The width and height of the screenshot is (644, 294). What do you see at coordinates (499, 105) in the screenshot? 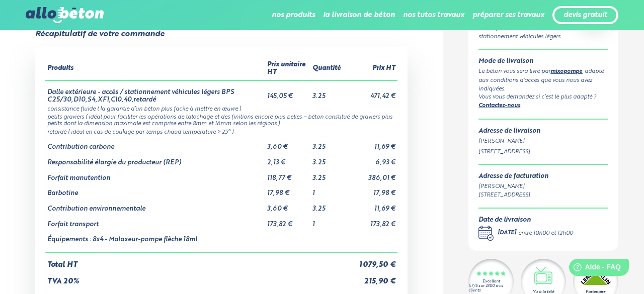
I see `a: Contactez-nous` at bounding box center [499, 105].